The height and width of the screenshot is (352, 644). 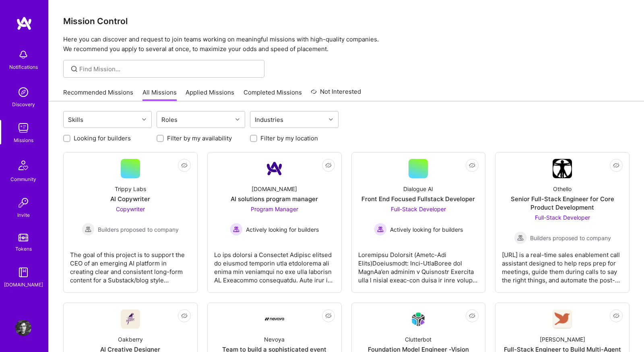 What do you see at coordinates (274, 339) in the screenshot?
I see `div: Nevoya` at bounding box center [274, 339].